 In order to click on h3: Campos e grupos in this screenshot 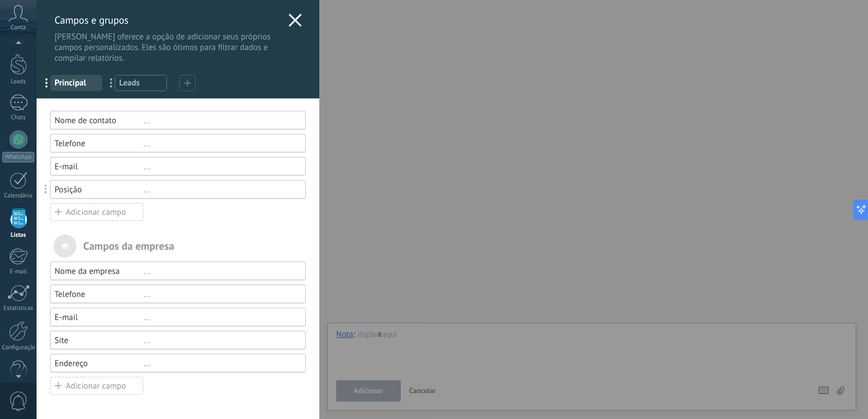, I will do `click(169, 19)`.